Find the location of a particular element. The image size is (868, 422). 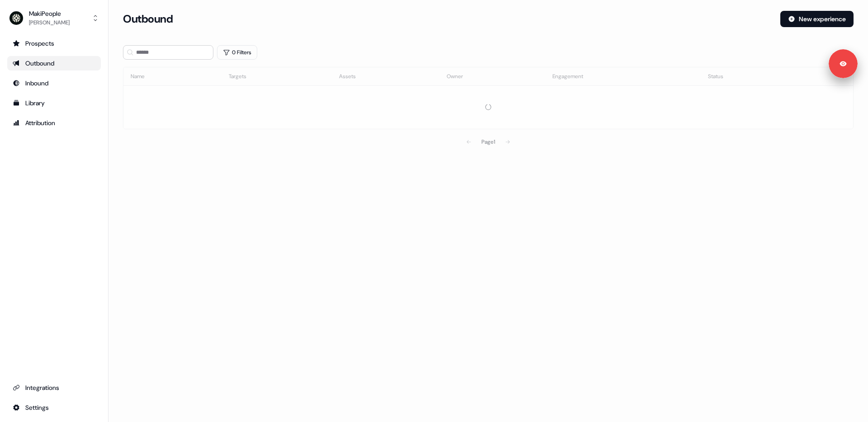

a: Go to attribution is located at coordinates (54, 123).